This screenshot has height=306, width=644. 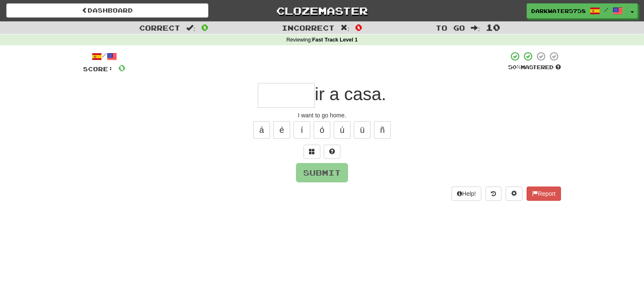 I want to click on button: Switch sentence to multiple choice alt+p, so click(x=312, y=152).